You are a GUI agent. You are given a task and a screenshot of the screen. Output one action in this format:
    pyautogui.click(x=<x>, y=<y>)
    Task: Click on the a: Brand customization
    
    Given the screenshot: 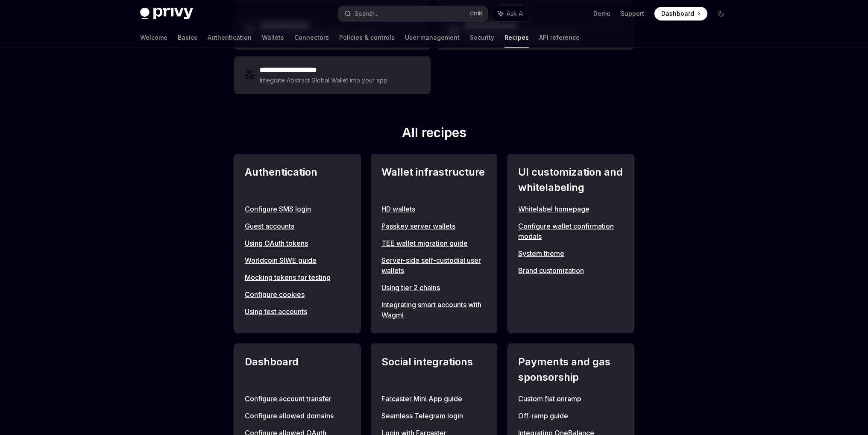 What is the action you would take?
    pyautogui.click(x=571, y=270)
    